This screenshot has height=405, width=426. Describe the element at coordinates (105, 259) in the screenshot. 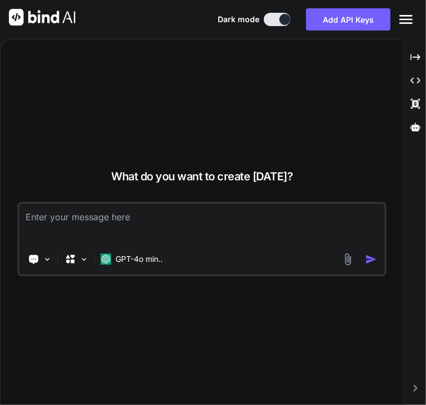

I see `img: GPT-4o mini` at that location.